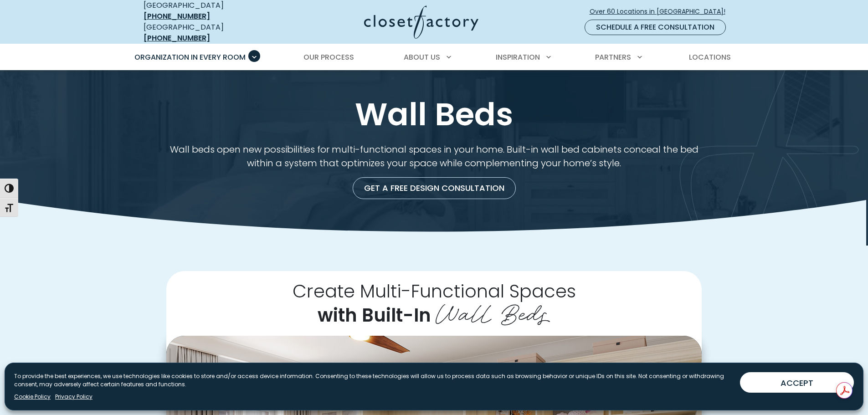 This screenshot has width=868, height=415. Describe the element at coordinates (421, 22) in the screenshot. I see `img: Closet Factory Logo` at that location.